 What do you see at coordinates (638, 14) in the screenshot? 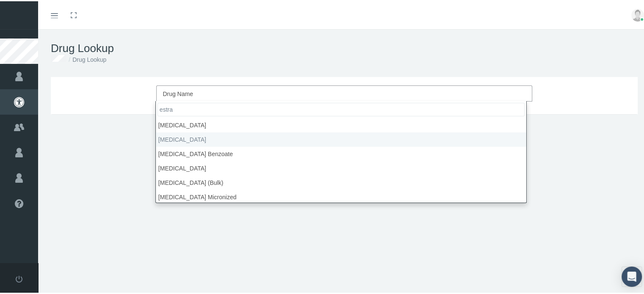
I see `img: user-placeholder.jpg` at bounding box center [638, 14].